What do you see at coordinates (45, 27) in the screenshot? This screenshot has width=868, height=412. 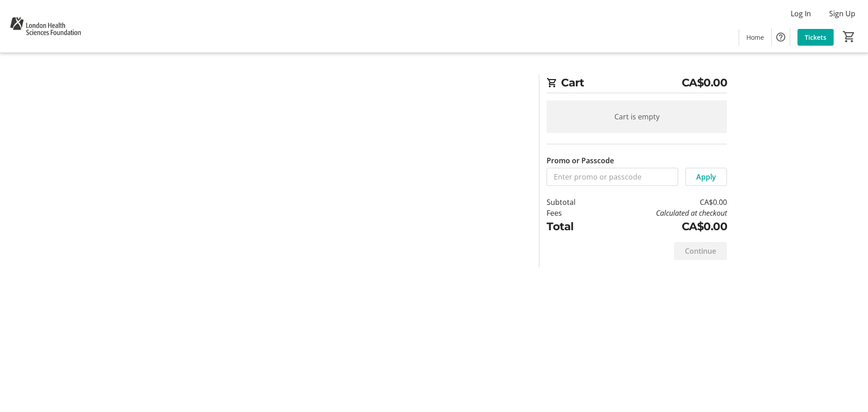 I see `img: London Health Sciences Foundation's Logo` at bounding box center [45, 27].